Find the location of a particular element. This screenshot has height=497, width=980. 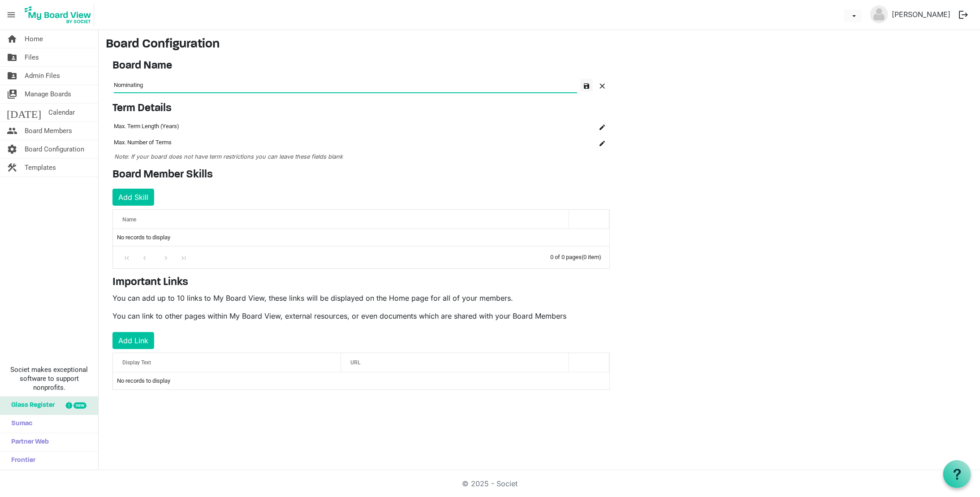

td: Max. Term Length (Years) column header Name is located at coordinates (324, 126).